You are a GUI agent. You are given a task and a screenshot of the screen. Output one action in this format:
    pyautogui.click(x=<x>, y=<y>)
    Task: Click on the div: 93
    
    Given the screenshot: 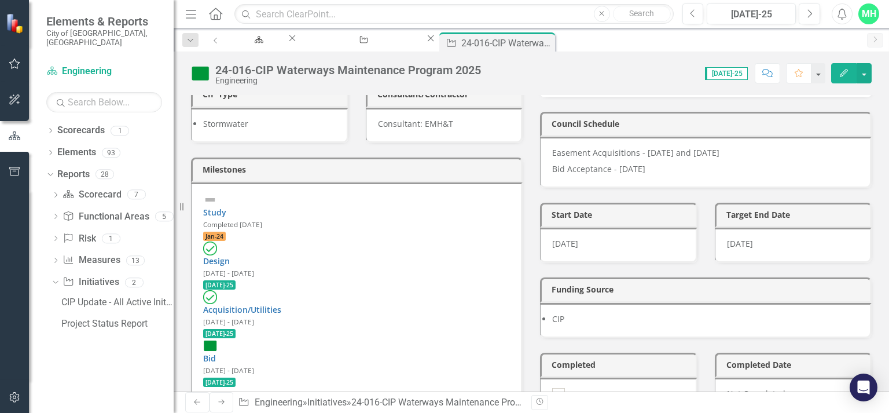 What is the action you would take?
    pyautogui.click(x=111, y=152)
    